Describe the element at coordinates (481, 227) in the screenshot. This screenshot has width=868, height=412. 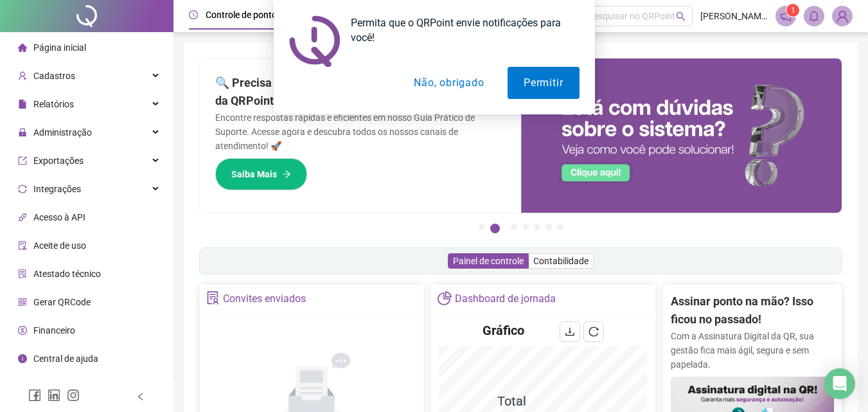
I see `button: 1` at that location.